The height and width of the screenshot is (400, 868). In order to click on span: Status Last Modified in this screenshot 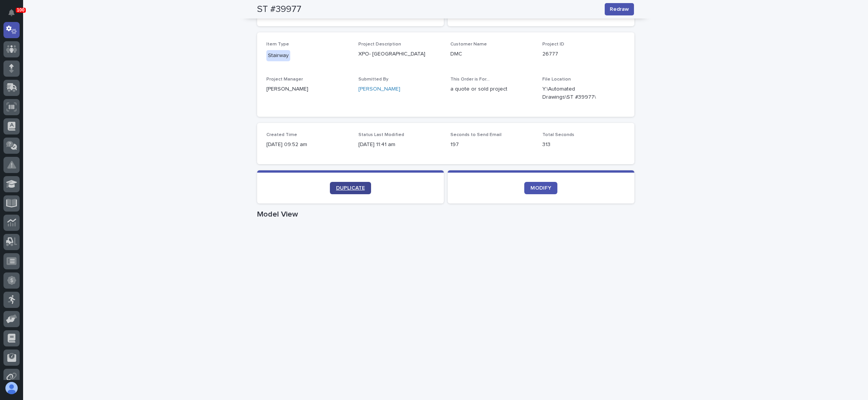, I will do `click(381, 135)`.